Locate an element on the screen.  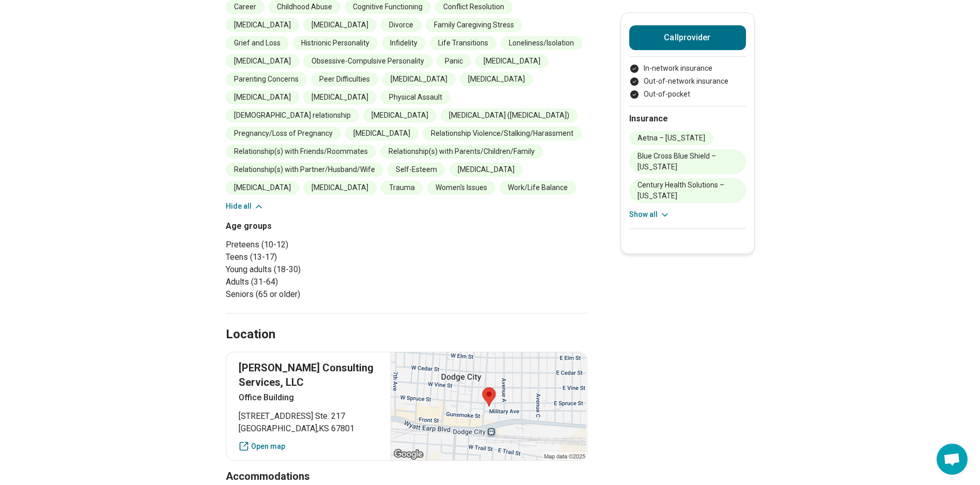
li: In-network insurance is located at coordinates (688, 68).